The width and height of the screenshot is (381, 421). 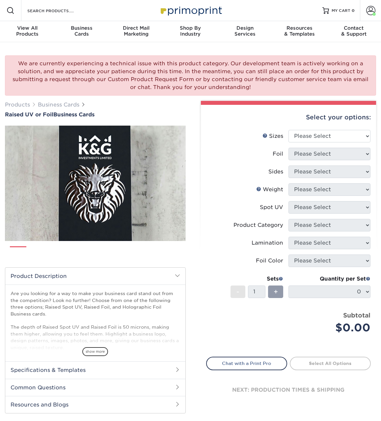 I want to click on a: Contact& Support, so click(x=354, y=32).